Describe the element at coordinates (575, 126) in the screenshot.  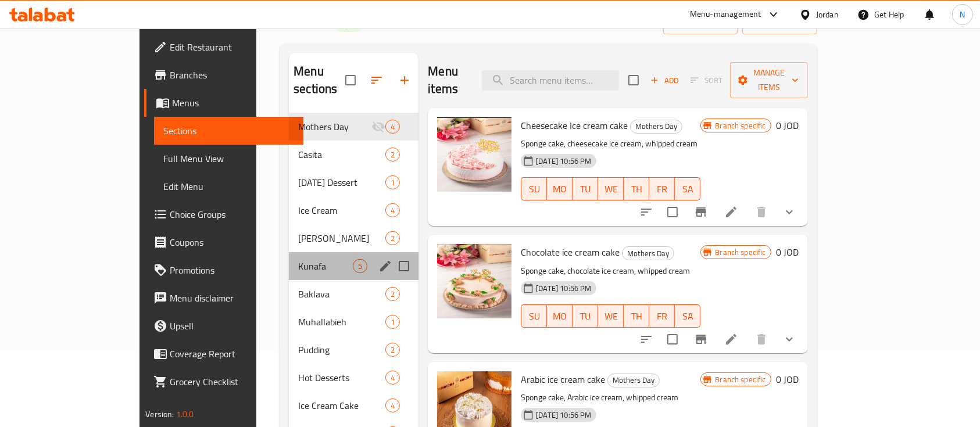
I see `span: Cheesecake Ice cream cake` at that location.